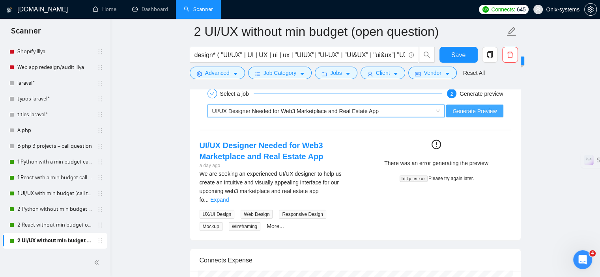 Image resolution: width=600 pixels, height=277 pixels. I want to click on span: Jobs, so click(336, 73).